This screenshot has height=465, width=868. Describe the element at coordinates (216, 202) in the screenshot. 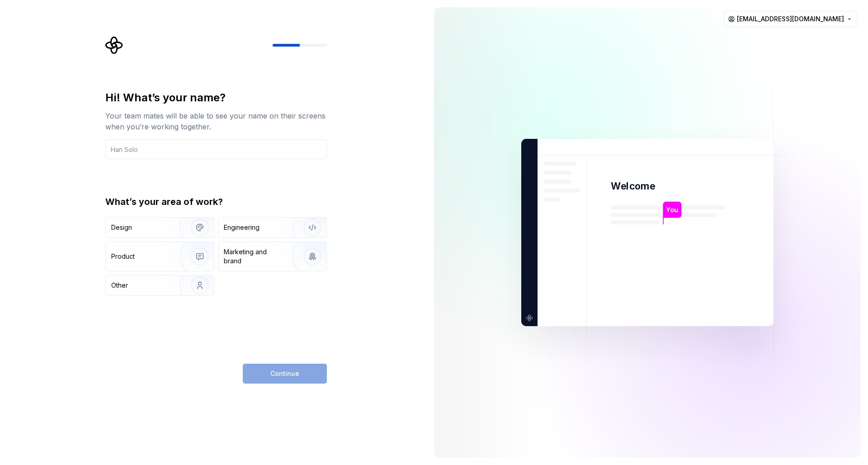

I see `div: What’s your area of work?` at that location.